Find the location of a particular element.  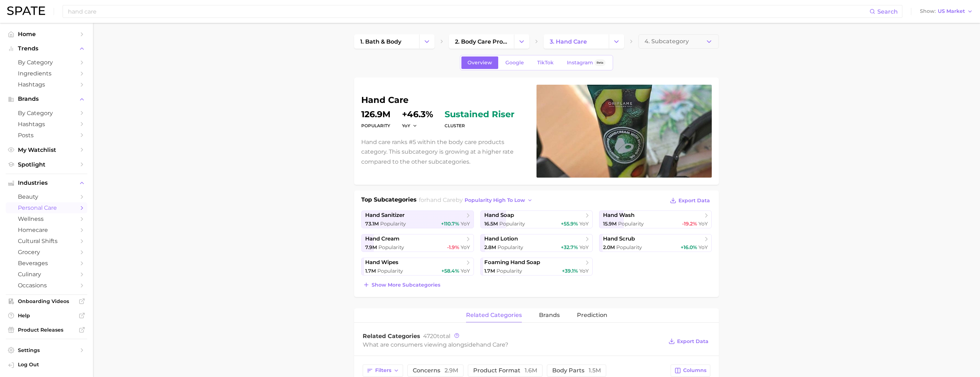

span: wellness is located at coordinates (47, 219).